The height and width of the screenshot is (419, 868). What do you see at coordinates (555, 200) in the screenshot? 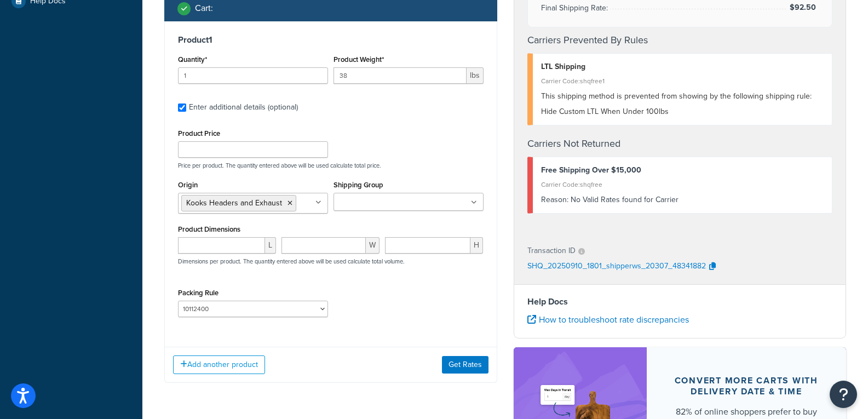
I see `span: Reason:` at bounding box center [555, 200].